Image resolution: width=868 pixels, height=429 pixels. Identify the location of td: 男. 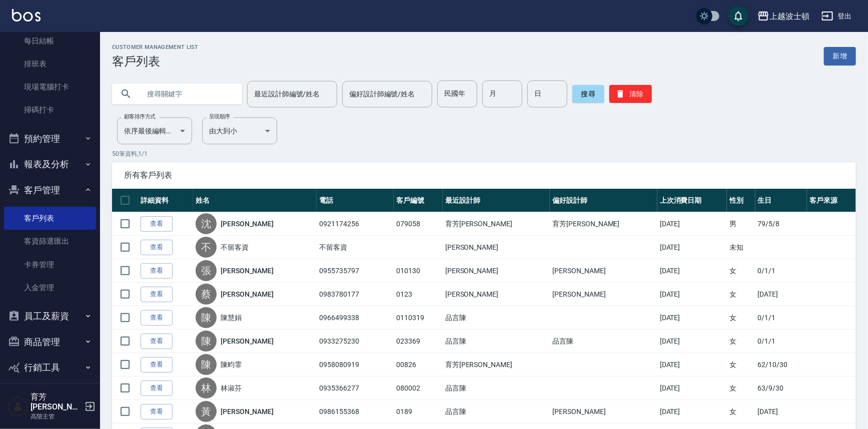
(740, 224).